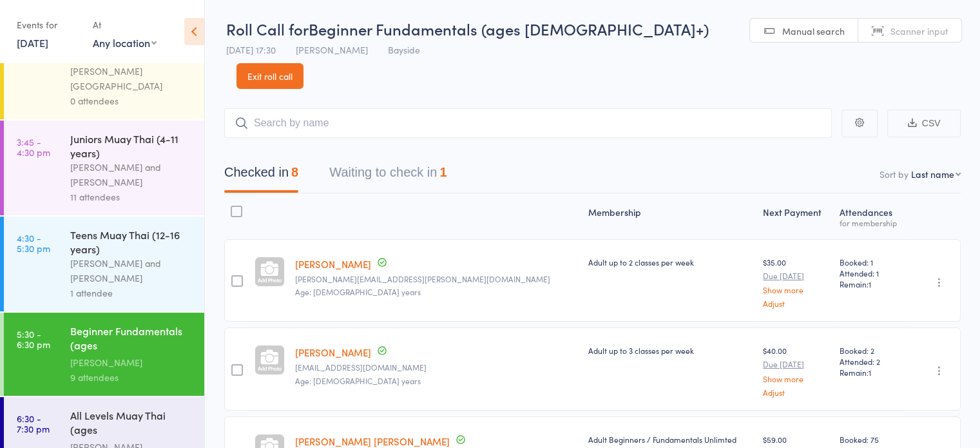 Image resolution: width=980 pixels, height=448 pixels. Describe the element at coordinates (871, 262) in the screenshot. I see `span: Booked: 1` at that location.